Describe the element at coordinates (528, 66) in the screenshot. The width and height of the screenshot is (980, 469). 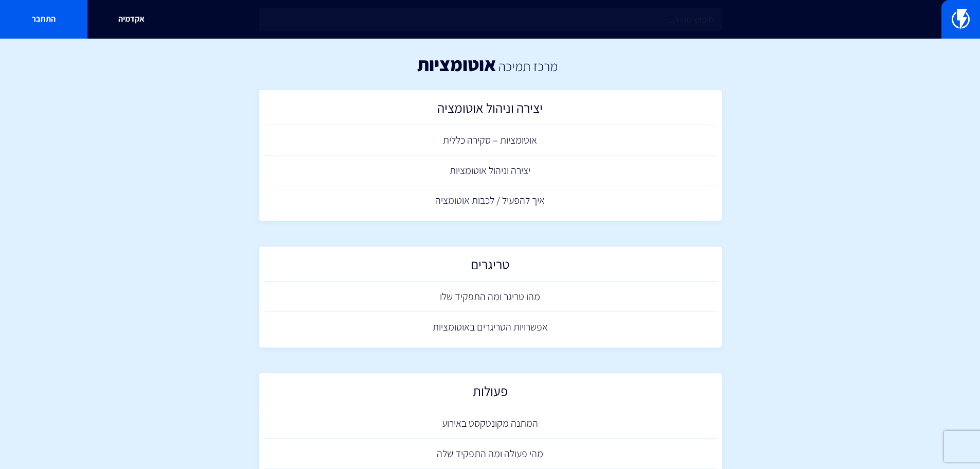
I see `a: מרכז תמיכה` at that location.